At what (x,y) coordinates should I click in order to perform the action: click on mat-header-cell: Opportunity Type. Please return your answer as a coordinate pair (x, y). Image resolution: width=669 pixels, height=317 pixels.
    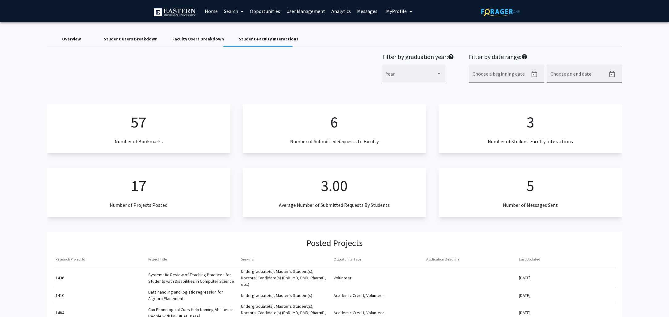
    Looking at the image, I should click on (377, 259).